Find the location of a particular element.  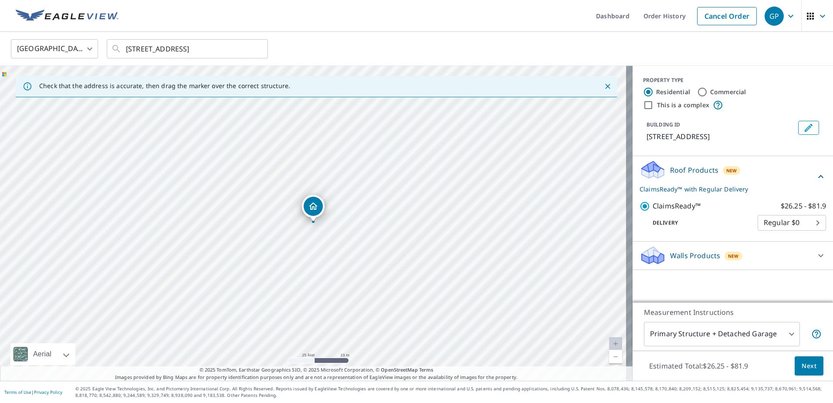

p: ClaimsReady™ with Regular Delivery is located at coordinates (728, 189).